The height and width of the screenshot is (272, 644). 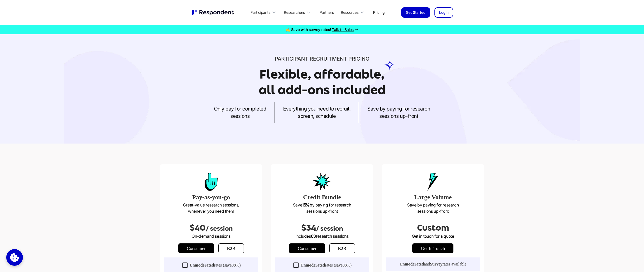 I want to click on span: 63, so click(x=313, y=236).